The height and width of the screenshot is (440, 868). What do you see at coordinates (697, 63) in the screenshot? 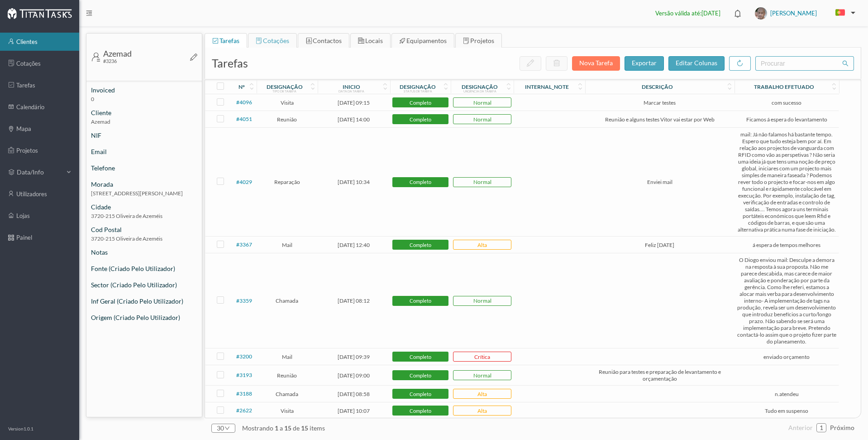
I see `button: editar colunas` at bounding box center [697, 63].